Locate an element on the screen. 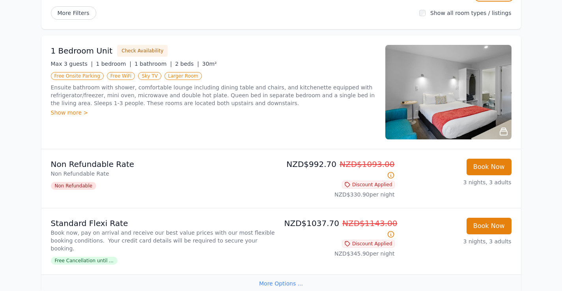 Image resolution: width=562 pixels, height=291 pixels. span: More Filters is located at coordinates (73, 13).